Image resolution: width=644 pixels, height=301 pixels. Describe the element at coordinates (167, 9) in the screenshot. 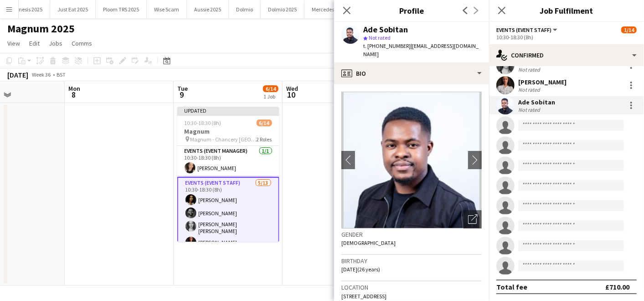

I see `button: Wise Scam` at that location.